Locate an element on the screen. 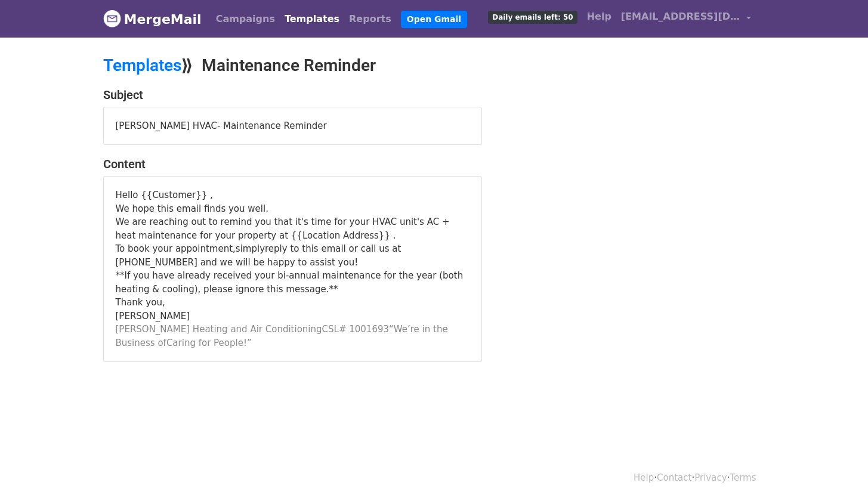 The height and width of the screenshot is (501, 868). div: We hope this email finds you well. is located at coordinates (292, 209).